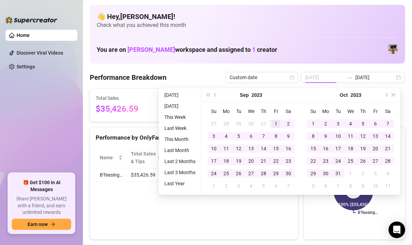  I want to click on th: Su, so click(214, 111).